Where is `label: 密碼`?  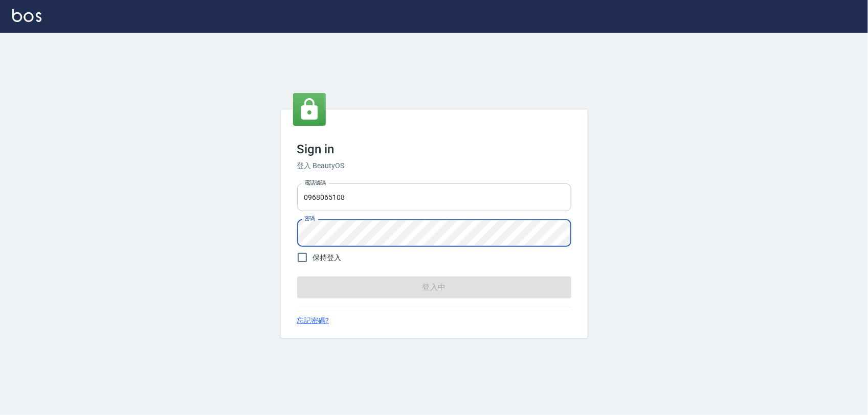
label: 密碼 is located at coordinates (310, 218).